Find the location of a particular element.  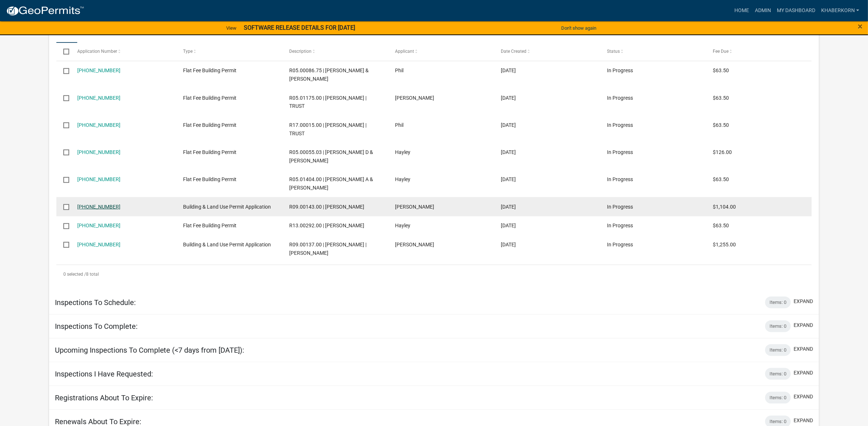

span: Description is located at coordinates (300, 51).